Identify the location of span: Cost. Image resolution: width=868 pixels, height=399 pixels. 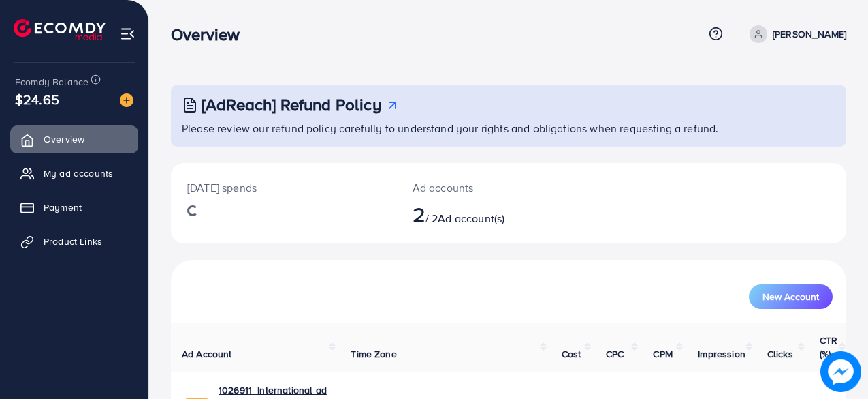
(571, 354).